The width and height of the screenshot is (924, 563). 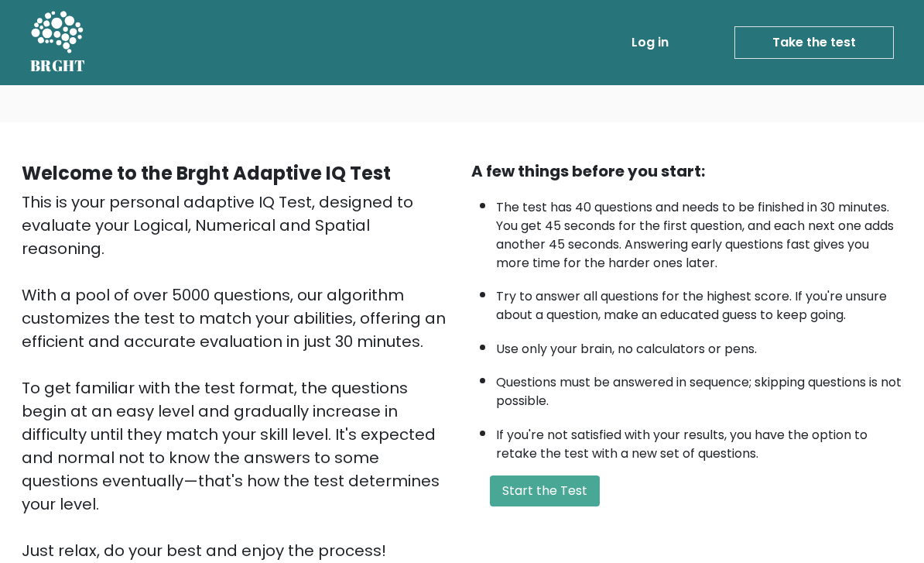 What do you see at coordinates (699, 301) in the screenshot?
I see `li: Try to answer all questions for the highest score. If you're unsure about a question, make an edu...` at bounding box center [699, 301].